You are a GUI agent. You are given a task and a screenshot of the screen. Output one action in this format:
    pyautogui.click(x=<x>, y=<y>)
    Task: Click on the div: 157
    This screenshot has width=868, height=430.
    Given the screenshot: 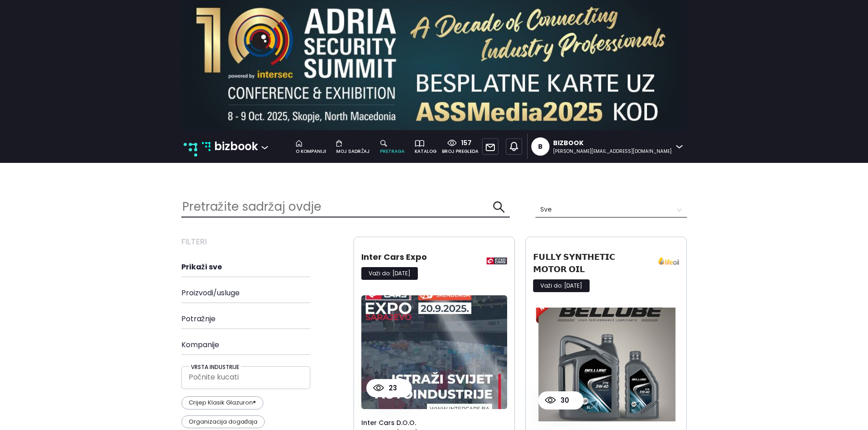 What is the action you would take?
    pyautogui.click(x=463, y=143)
    